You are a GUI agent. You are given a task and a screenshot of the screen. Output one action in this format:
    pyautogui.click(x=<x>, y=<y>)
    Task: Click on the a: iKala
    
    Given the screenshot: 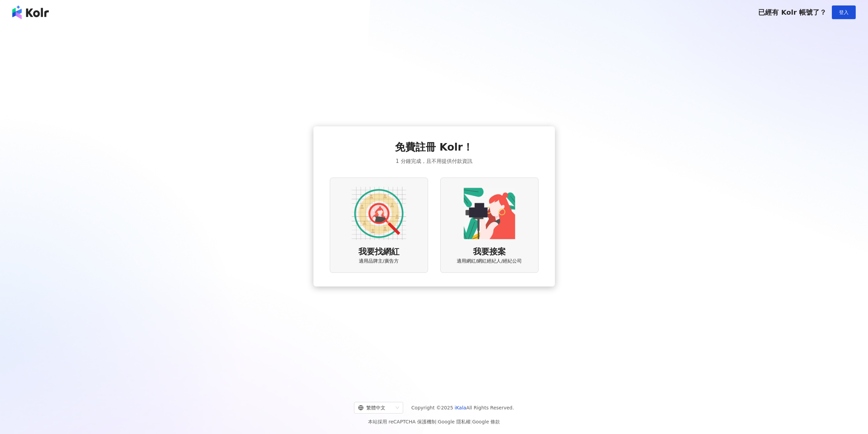 What is the action you would take?
    pyautogui.click(x=461, y=407)
    